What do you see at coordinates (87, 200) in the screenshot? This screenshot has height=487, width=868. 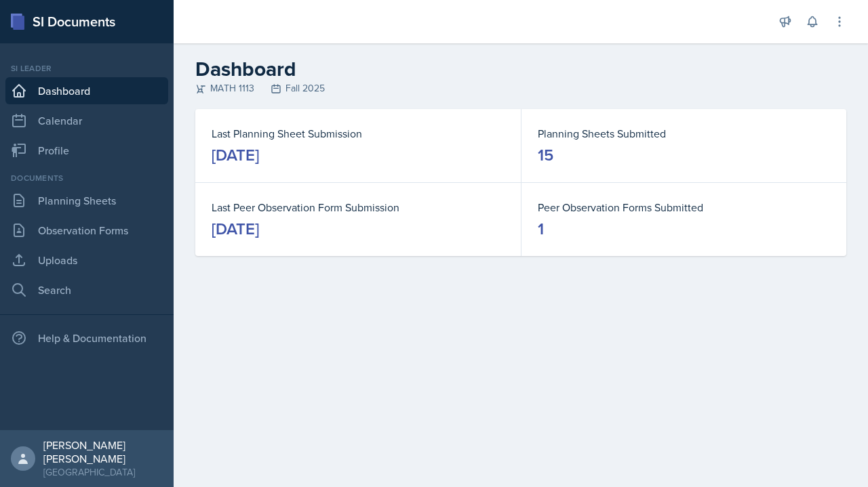 I see `a: Planning Sheets` at bounding box center [87, 200].